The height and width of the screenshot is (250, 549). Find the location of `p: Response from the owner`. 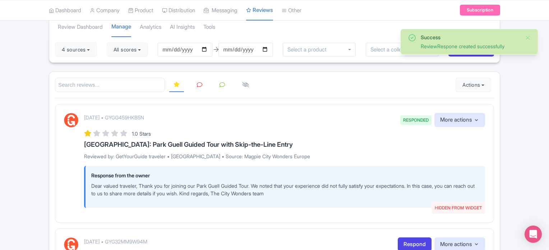

p: Response from the owner is located at coordinates (285, 175).